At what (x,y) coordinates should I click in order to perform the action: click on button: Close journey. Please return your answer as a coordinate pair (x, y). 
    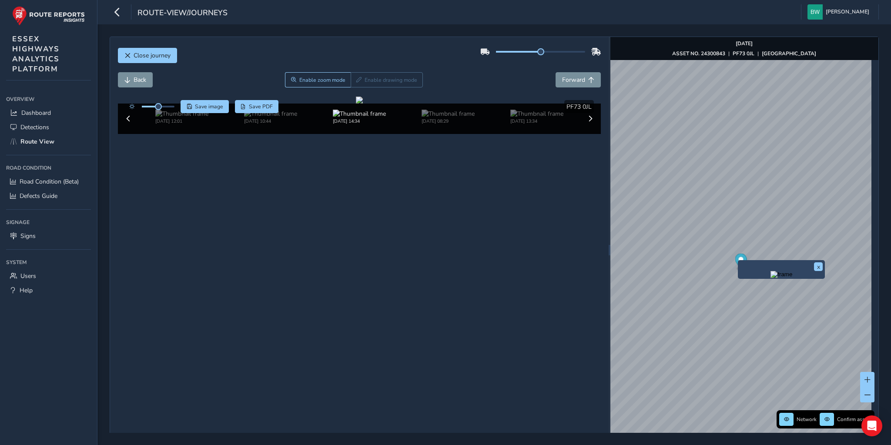
    Looking at the image, I should click on (148, 55).